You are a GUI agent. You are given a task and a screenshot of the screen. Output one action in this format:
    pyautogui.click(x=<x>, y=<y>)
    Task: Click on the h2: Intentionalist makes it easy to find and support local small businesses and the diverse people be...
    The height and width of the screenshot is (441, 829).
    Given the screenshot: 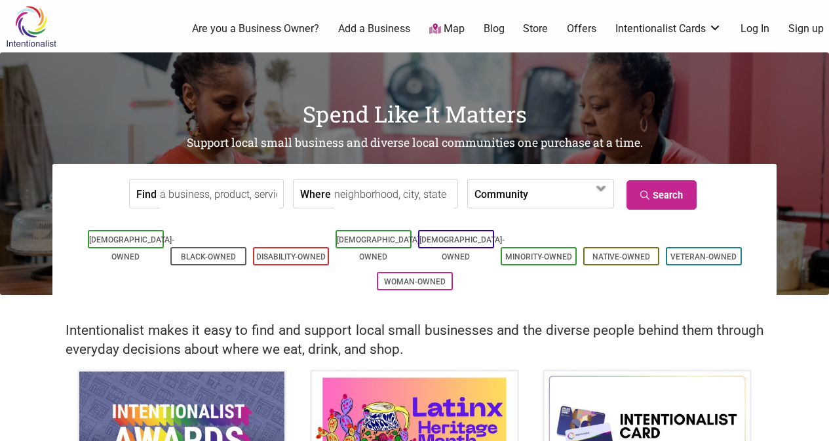 What is the action you would take?
    pyautogui.click(x=414, y=340)
    